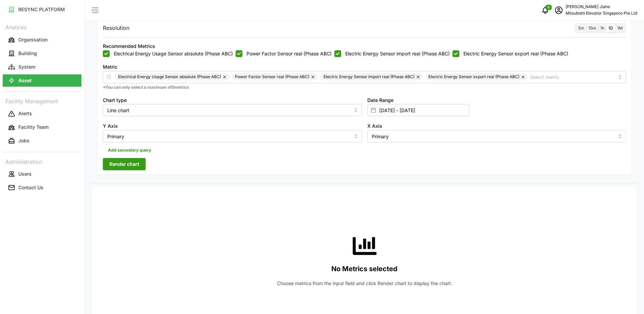  I want to click on button: RESYNC PLATFORM, so click(42, 10).